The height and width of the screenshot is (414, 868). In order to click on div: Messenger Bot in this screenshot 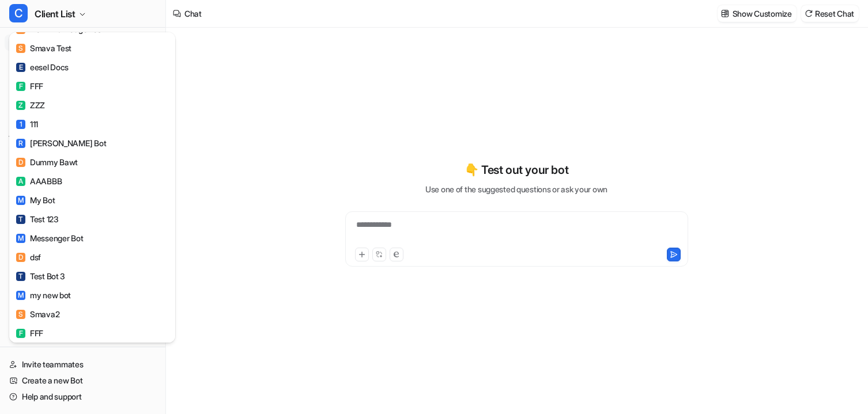, I will do `click(50, 238)`.